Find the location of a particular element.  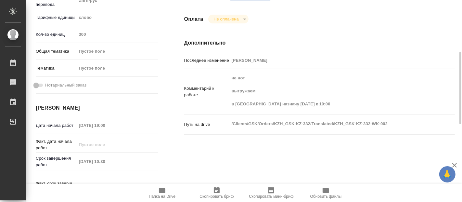

p: Комментарий к работе is located at coordinates (207, 92).